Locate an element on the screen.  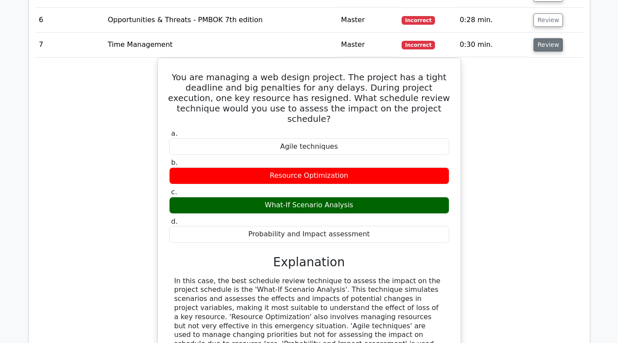
td: 0:30 min. is located at coordinates (493, 45).